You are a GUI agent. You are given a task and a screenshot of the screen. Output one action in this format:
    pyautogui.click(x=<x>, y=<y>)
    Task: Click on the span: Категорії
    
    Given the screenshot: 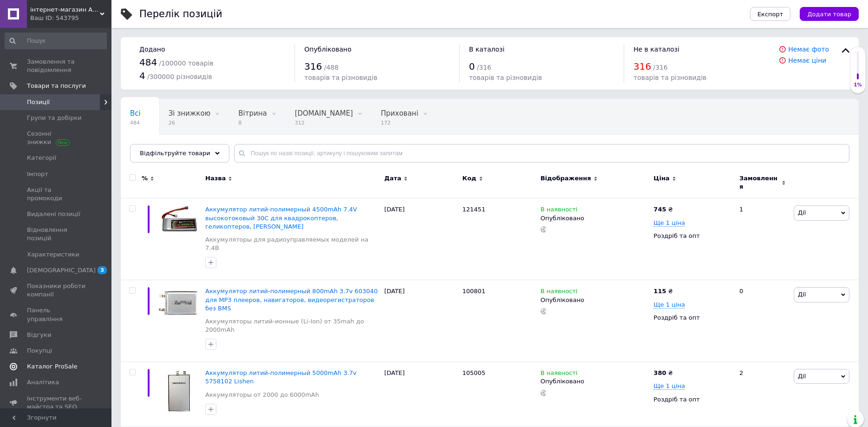 What is the action you would take?
    pyautogui.click(x=42, y=158)
    